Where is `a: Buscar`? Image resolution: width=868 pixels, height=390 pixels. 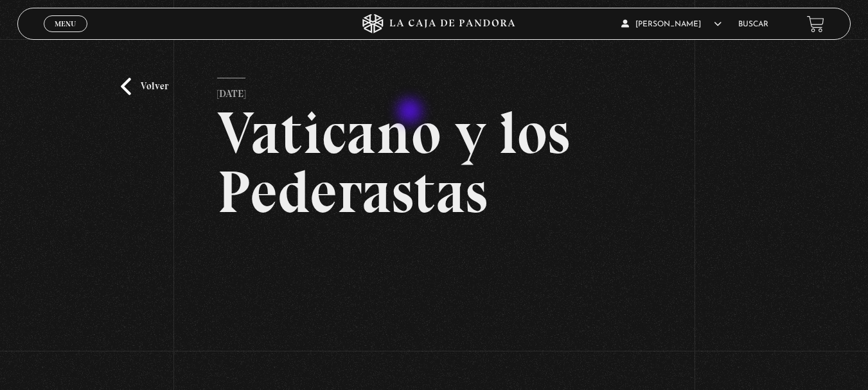 a: Buscar is located at coordinates (753, 25).